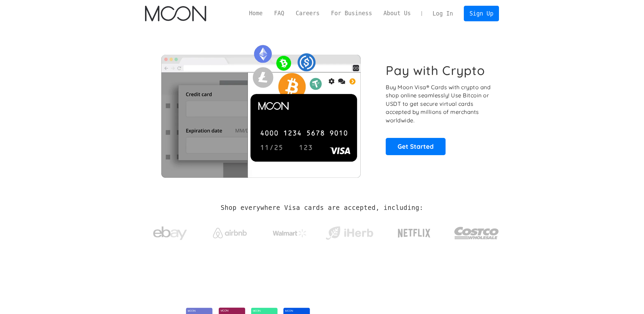 This screenshot has width=644, height=314. What do you see at coordinates (477, 231) in the screenshot?
I see `a: Costco` at bounding box center [477, 231].